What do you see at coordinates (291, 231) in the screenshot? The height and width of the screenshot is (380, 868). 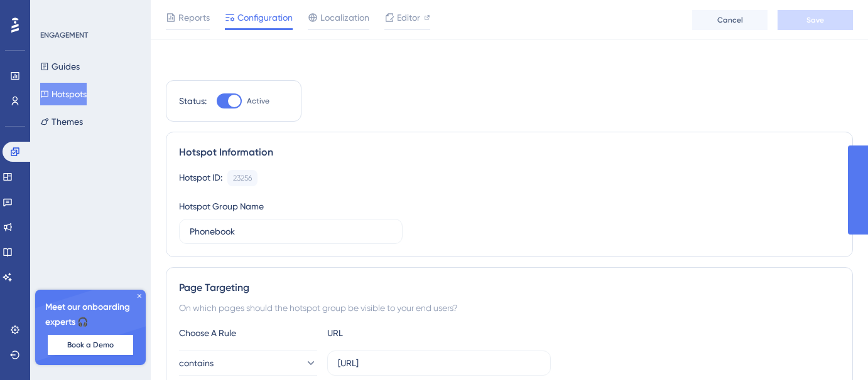 I see `input: Type your Hotspot Group Name here` at bounding box center [291, 231].